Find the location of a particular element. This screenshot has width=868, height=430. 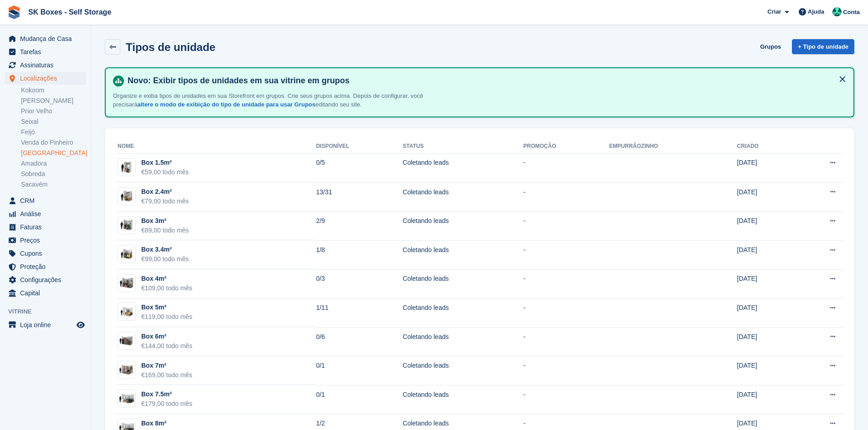

span: Análise is located at coordinates (48, 214).